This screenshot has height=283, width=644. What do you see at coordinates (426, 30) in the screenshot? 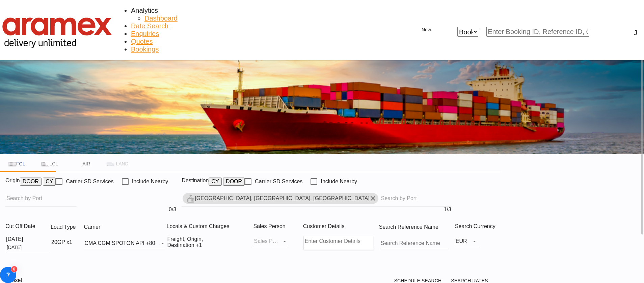
I see `span: New` at bounding box center [426, 30].